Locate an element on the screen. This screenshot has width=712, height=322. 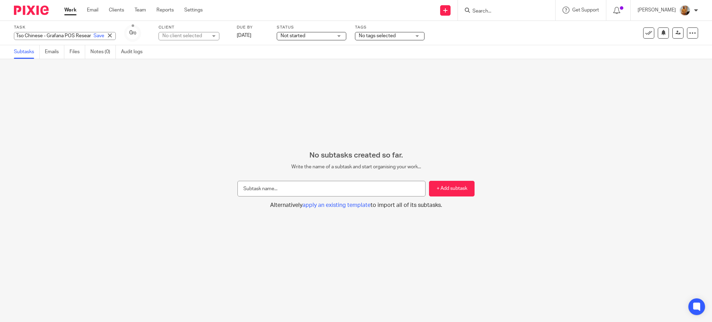
div: 0 is located at coordinates (133, 33).